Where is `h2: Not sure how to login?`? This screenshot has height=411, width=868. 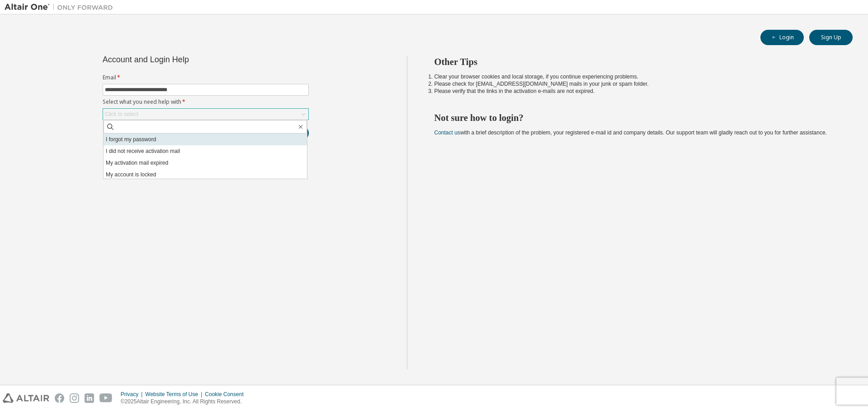
h2: Not sure how to login? is located at coordinates (635, 118).